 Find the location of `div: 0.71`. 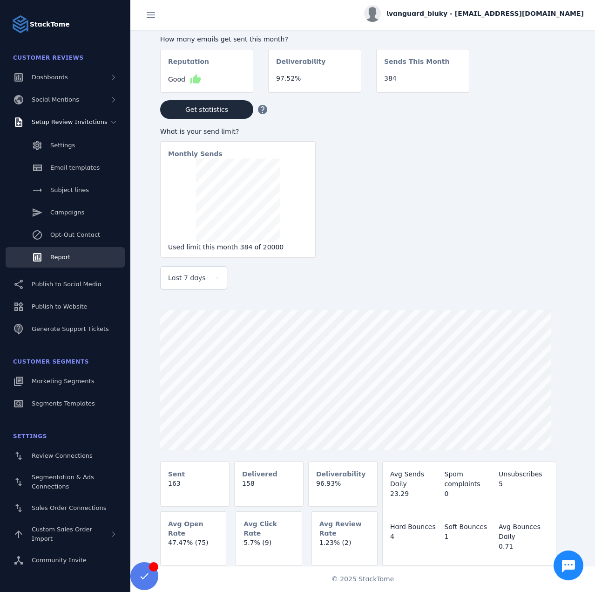

div: 0.71 is located at coordinates (524, 546).